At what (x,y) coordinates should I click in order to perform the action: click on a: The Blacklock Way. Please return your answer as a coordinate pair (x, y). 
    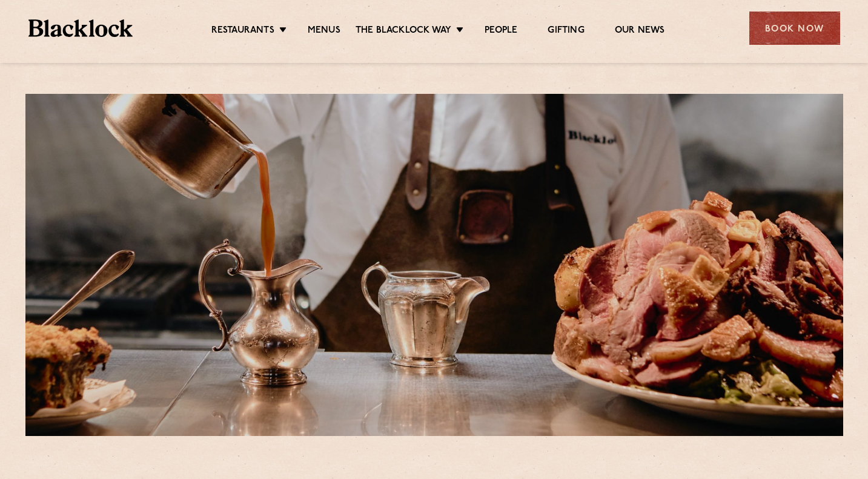
    Looking at the image, I should click on (404, 32).